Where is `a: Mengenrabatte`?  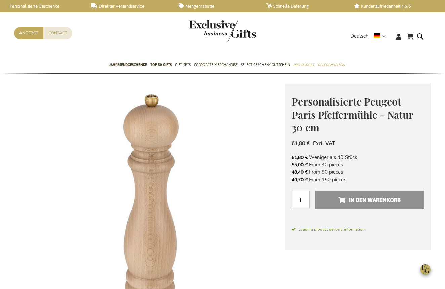
a: Mengenrabatte is located at coordinates (217, 6).